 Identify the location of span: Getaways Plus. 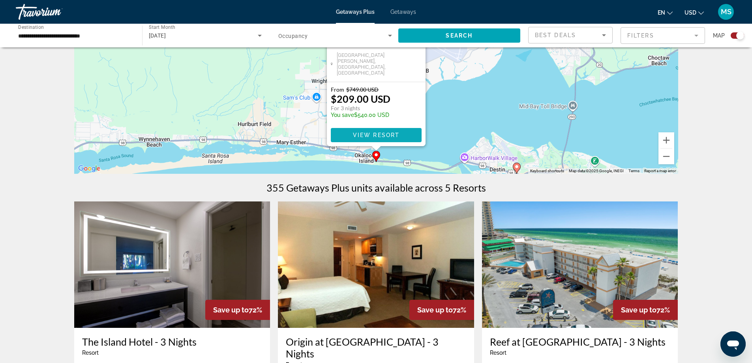
(355, 12).